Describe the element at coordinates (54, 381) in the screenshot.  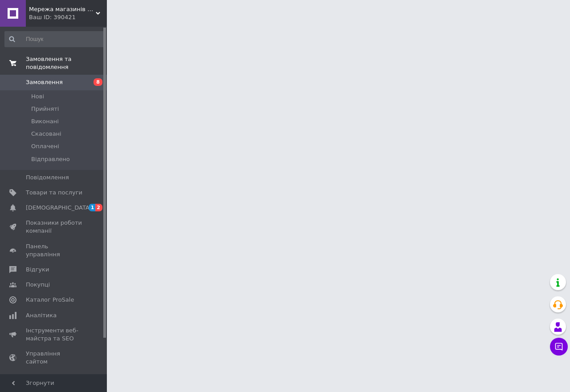
I see `span: Гаманець компанії` at that location.